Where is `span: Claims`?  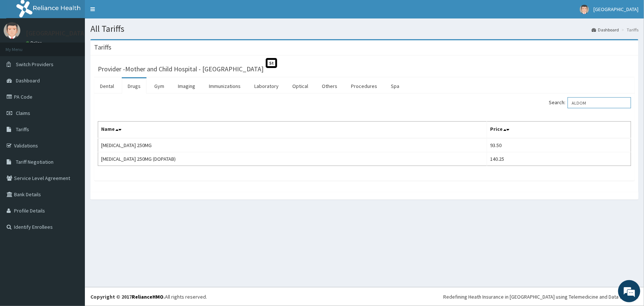
span: Claims is located at coordinates (23, 113).